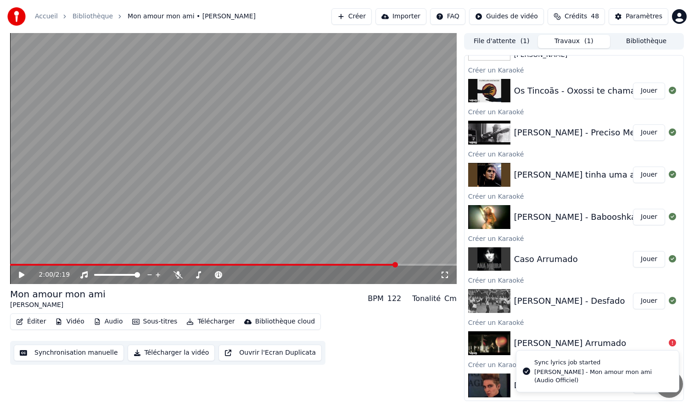  Describe the element at coordinates (501, 41) in the screenshot. I see `button: File d'attente` at that location.